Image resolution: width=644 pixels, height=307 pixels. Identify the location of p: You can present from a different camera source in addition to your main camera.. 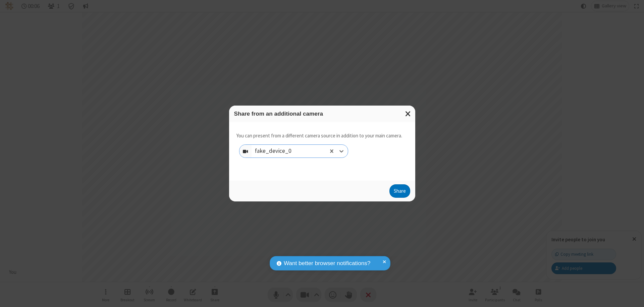
(320, 136).